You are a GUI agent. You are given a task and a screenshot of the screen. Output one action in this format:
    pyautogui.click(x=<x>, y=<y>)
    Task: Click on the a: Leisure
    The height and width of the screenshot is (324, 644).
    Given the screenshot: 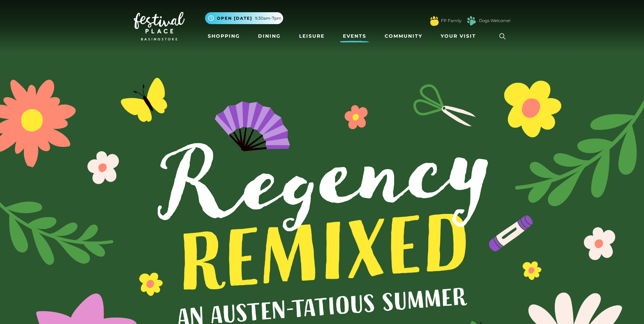 What is the action you would take?
    pyautogui.click(x=312, y=36)
    